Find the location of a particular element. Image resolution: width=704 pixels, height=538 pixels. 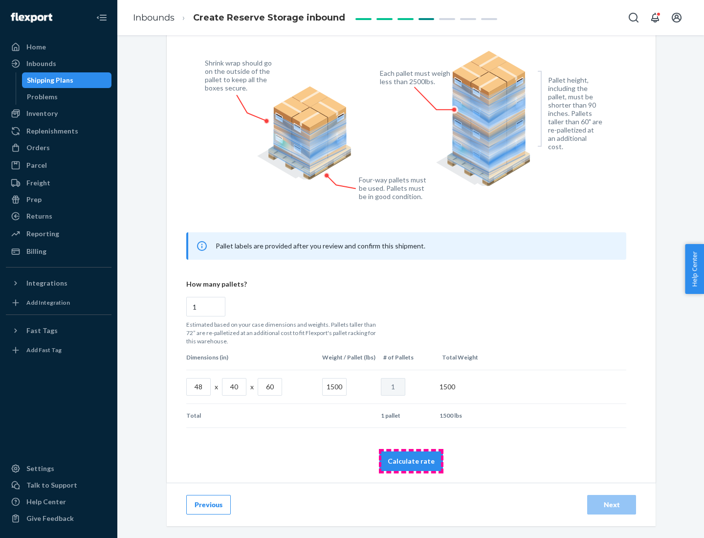

span: Create Reserve Storage inbound is located at coordinates (269, 18).